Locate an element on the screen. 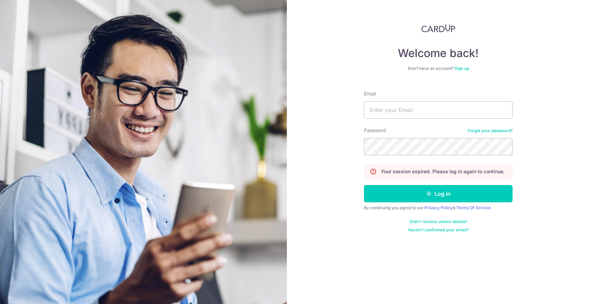 The image size is (590, 304). div: By continuing you agree to our & is located at coordinates (439, 208).